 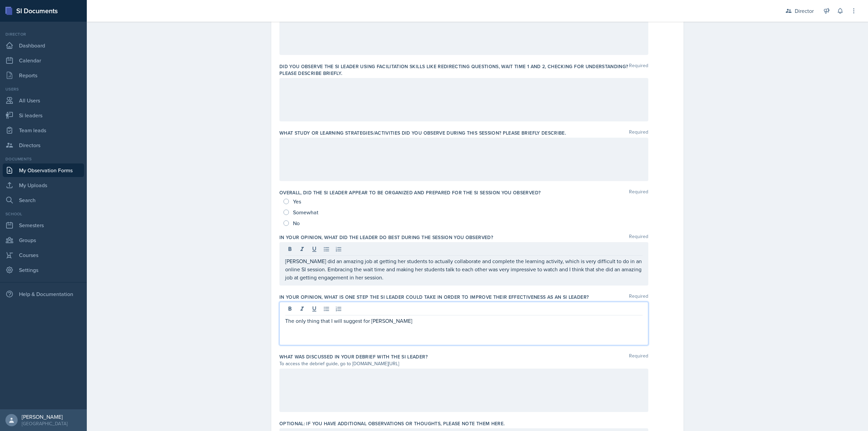 I want to click on a: Dashboard, so click(x=44, y=46).